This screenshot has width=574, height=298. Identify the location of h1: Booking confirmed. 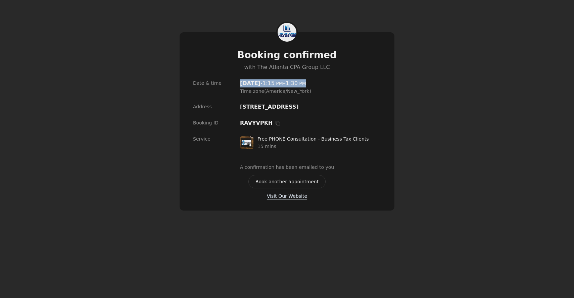
(287, 55).